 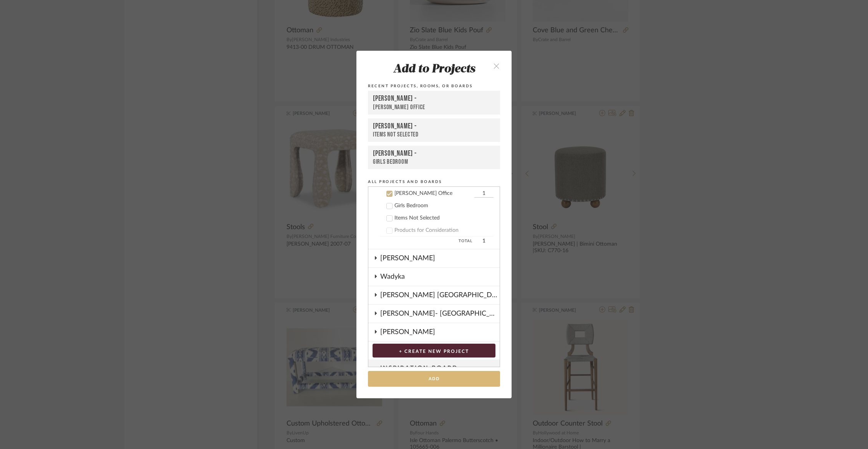 I want to click on div: Inspiration Board, so click(x=440, y=368).